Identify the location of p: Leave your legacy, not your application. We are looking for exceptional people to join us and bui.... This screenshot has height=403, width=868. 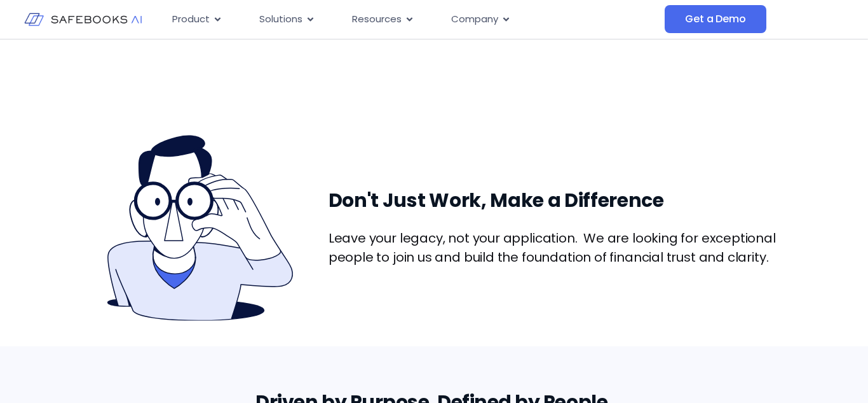
(561, 247).